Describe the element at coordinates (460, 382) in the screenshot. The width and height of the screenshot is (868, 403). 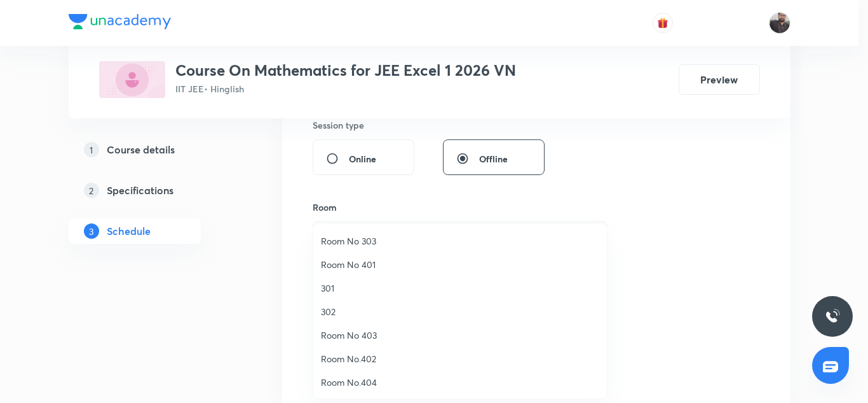
I see `span: Room No.404` at that location.